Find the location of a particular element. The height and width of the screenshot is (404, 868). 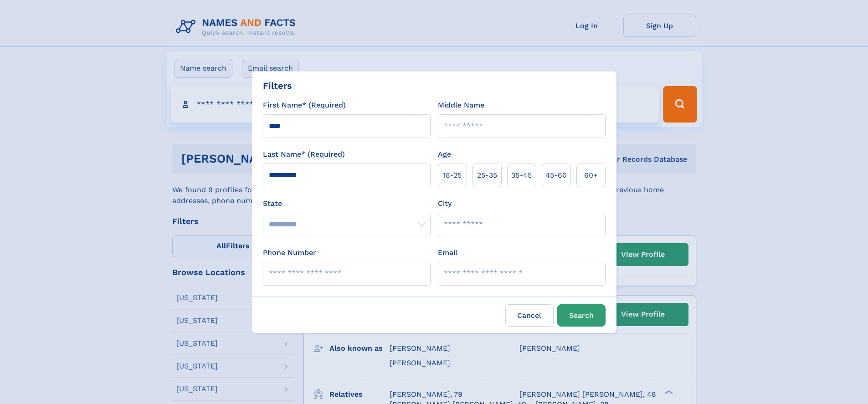

span: 60+ is located at coordinates (591, 176).